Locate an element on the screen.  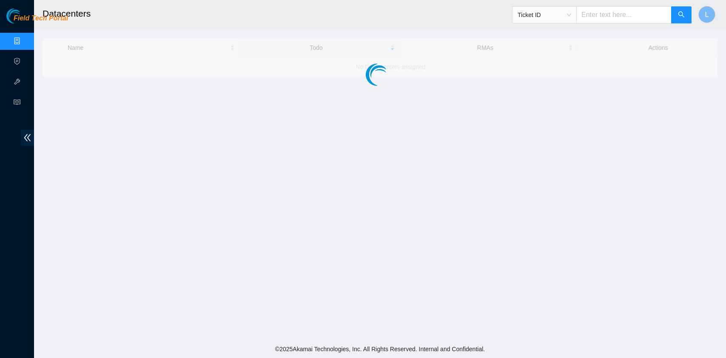
a: Akamai TechnologiesField Tech Portal is located at coordinates (37, 21).